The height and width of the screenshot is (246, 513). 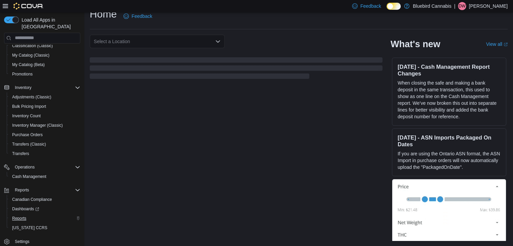 I want to click on a: Purchase Orders, so click(x=27, y=135).